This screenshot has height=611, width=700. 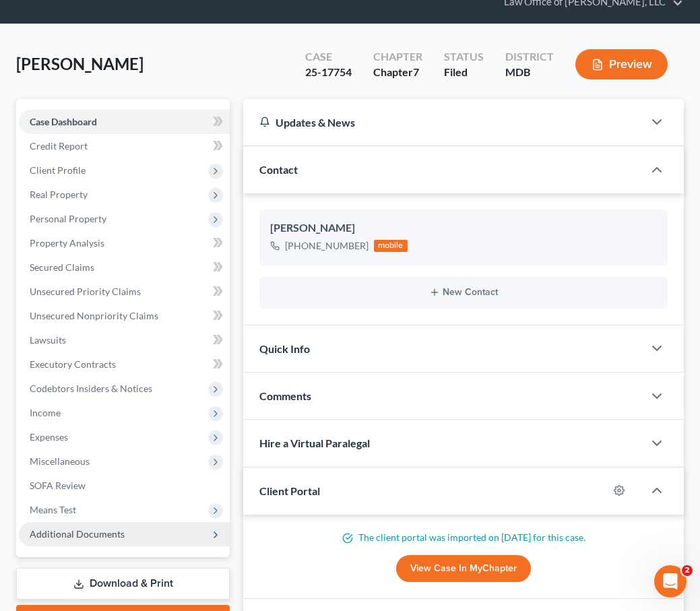 What do you see at coordinates (59, 461) in the screenshot?
I see `span: Miscellaneous` at bounding box center [59, 461].